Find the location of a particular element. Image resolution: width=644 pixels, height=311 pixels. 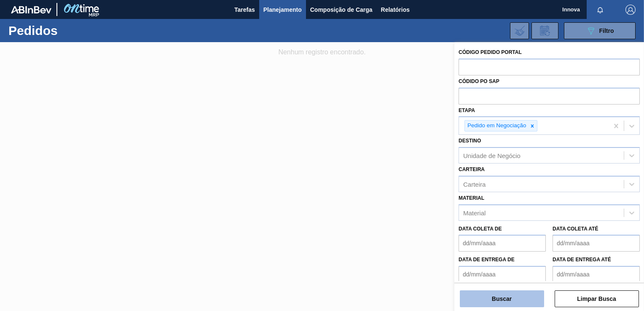

label: Destino is located at coordinates (470, 141).